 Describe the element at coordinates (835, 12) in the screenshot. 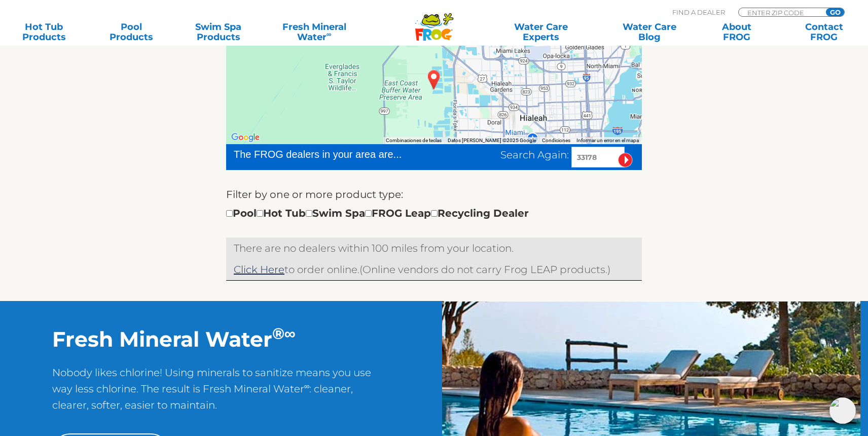

I see `input: GO` at that location.